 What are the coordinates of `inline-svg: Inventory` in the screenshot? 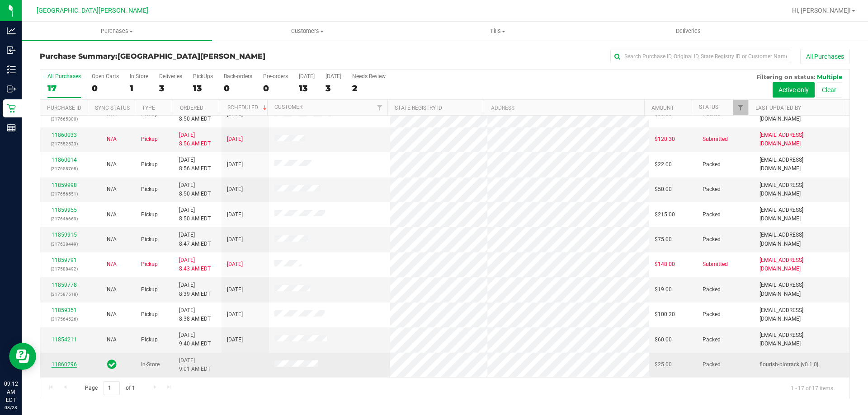 It's located at (11, 69).